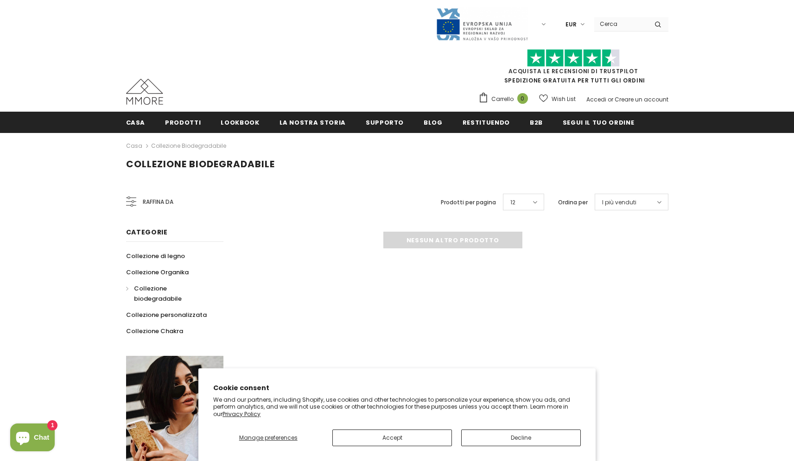 This screenshot has height=461, width=794. What do you see at coordinates (537, 122) in the screenshot?
I see `span: B2B` at bounding box center [537, 122].